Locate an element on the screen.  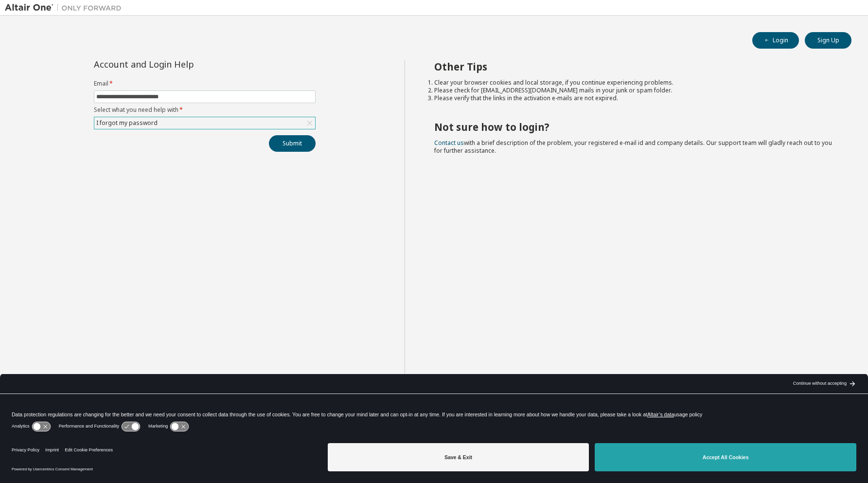
div: Account and Login Help is located at coordinates (182, 65).